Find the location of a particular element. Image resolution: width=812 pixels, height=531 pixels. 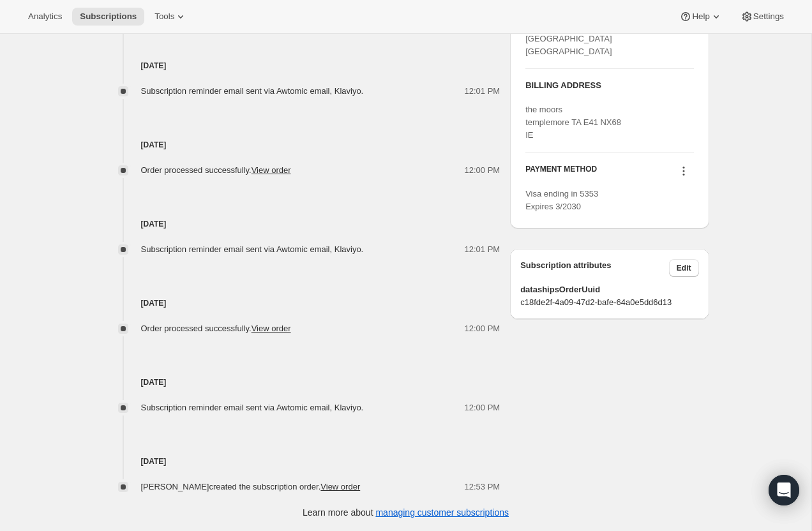

p: Learn more about is located at coordinates (405, 513).